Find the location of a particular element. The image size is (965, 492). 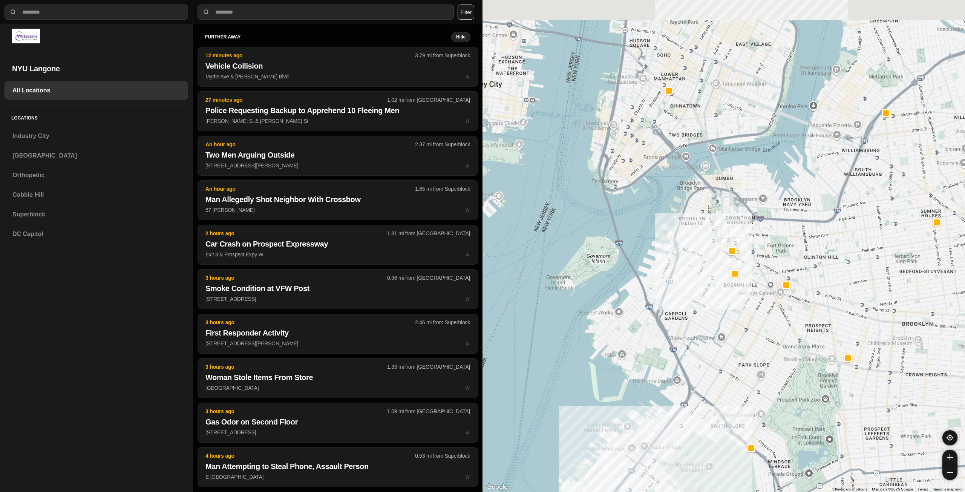

p: 2.46 mi from Superblock is located at coordinates (442, 322).